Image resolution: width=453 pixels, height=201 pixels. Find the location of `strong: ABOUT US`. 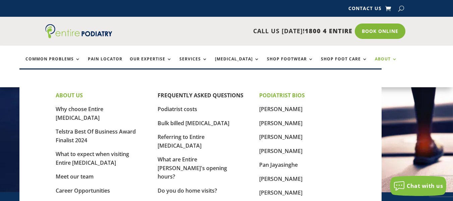

strong: ABOUT US is located at coordinates (69, 95).